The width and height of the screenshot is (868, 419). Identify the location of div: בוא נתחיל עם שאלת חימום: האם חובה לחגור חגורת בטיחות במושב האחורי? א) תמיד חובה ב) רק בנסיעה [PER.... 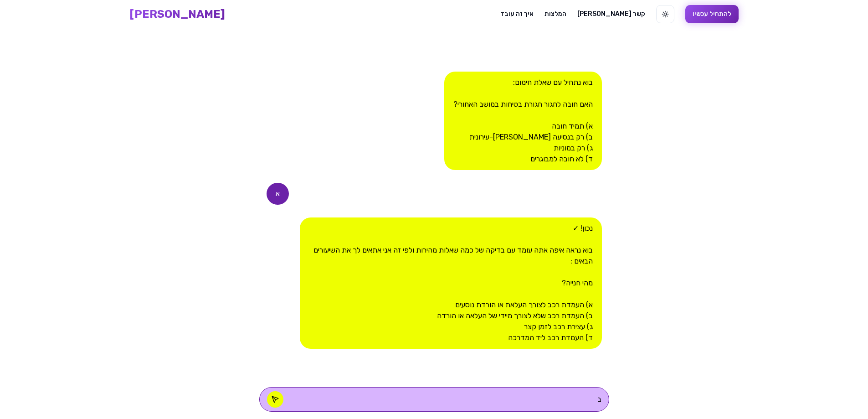
(523, 121).